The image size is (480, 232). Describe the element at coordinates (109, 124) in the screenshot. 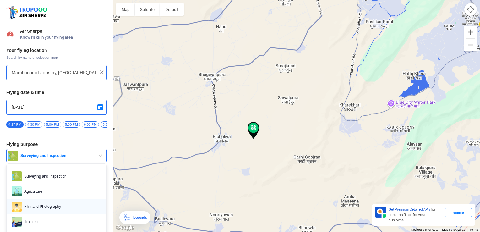

I see `span: 6:30 PM` at that location.